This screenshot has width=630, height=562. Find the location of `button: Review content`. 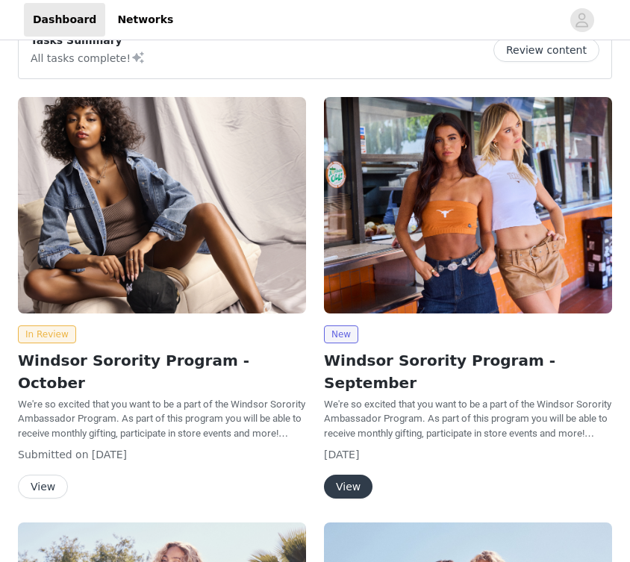

button: Review content is located at coordinates (547, 50).